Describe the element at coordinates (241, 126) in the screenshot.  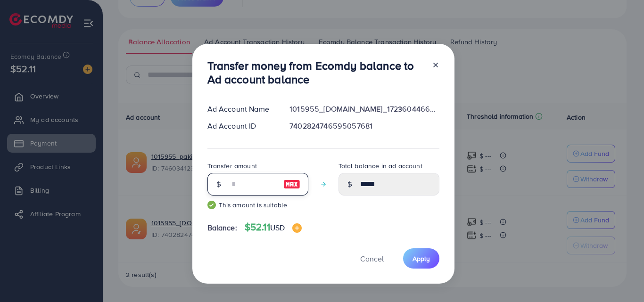
I see `div: Ad Account ID` at that location.